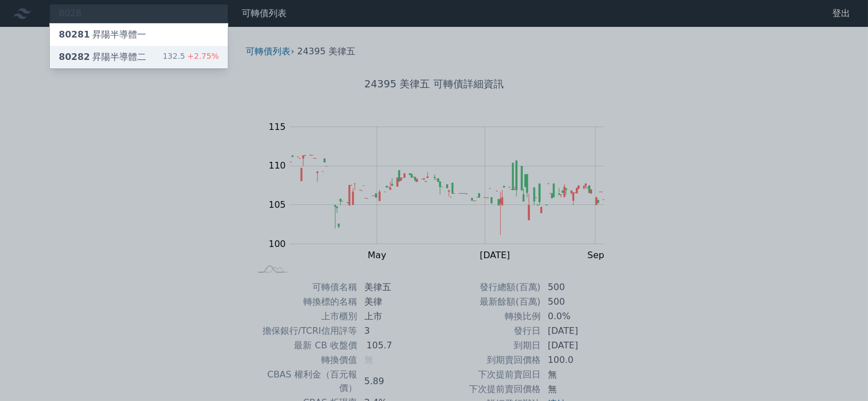 Image resolution: width=868 pixels, height=401 pixels. What do you see at coordinates (103, 57) in the screenshot?
I see `div: 昇陽半導體二` at bounding box center [103, 57].